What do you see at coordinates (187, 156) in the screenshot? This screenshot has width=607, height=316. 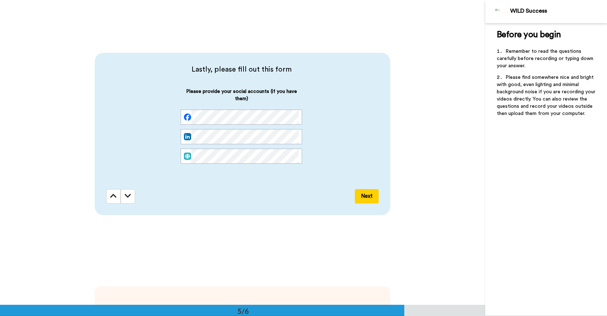 I see `img: web.svg` at bounding box center [187, 156].